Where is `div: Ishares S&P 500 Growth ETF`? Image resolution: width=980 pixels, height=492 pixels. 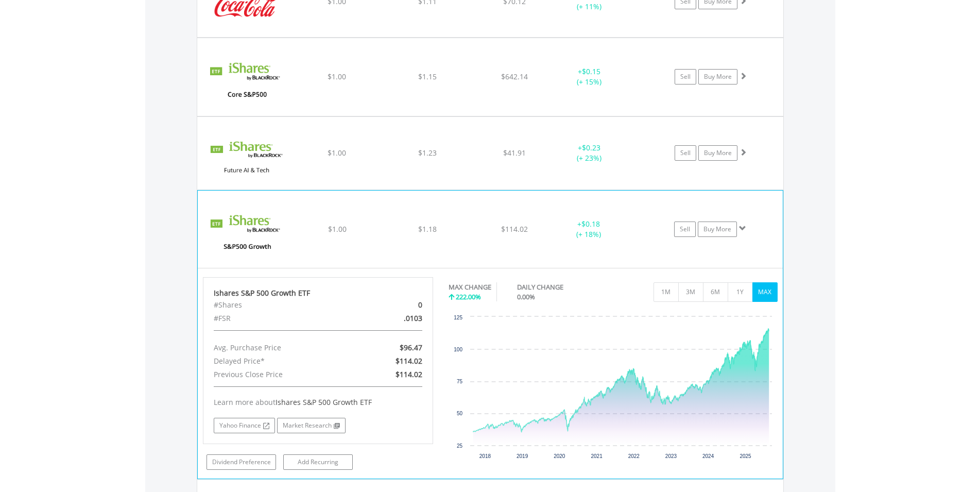 div: Ishares S&P 500 Growth ETF is located at coordinates (319, 293).